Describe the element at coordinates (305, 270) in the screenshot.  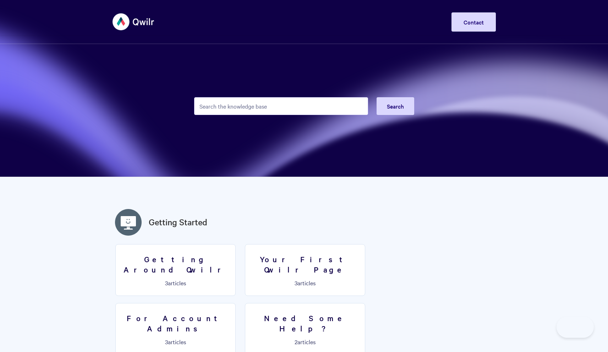
I see `a: Your First Qwilr Page 3articles` at that location.